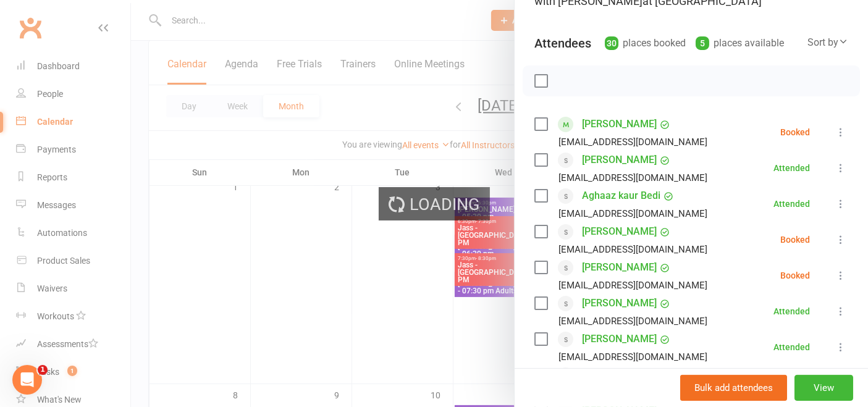 The height and width of the screenshot is (407, 868). I want to click on div: 30, so click(612, 43).